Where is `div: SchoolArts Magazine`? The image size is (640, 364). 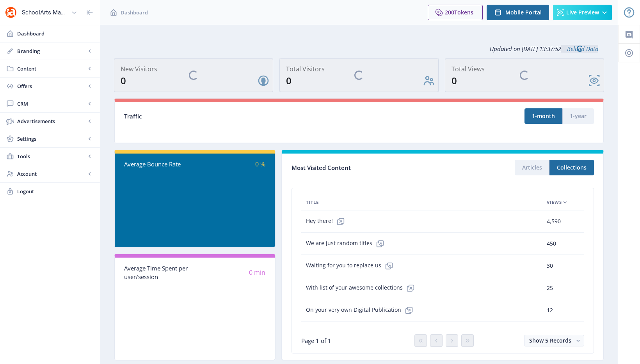 div: SchoolArts Magazine is located at coordinates (45, 13).